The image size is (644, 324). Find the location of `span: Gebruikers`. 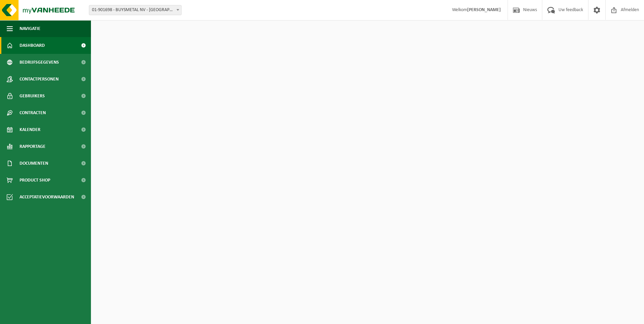

span: Gebruikers is located at coordinates (32, 96).